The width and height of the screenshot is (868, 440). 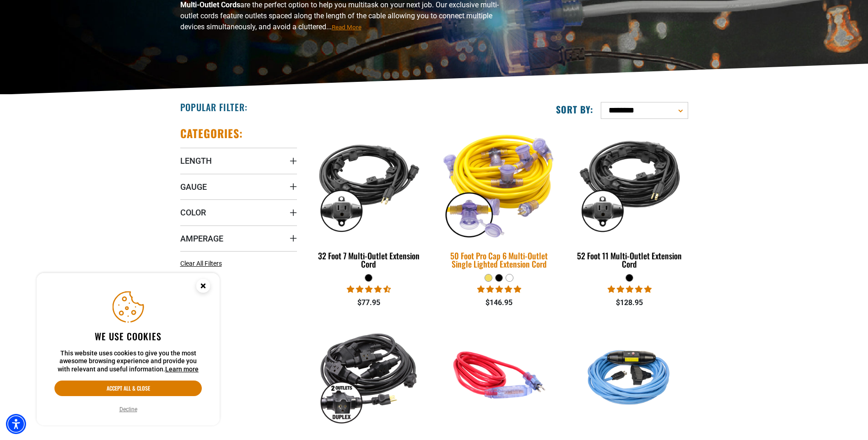 I want to click on button: Accept all & close, so click(x=128, y=389).